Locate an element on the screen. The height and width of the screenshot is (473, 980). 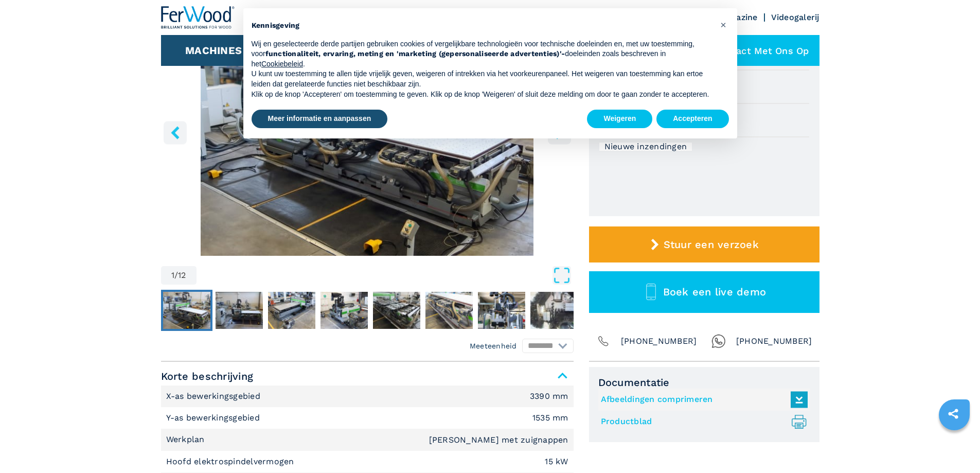
button: Boek een live demo is located at coordinates (704, 292).